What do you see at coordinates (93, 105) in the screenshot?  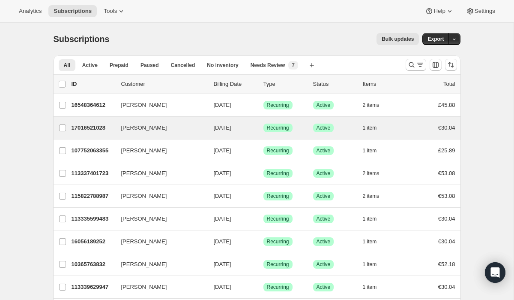 I see `p: 16548364612` at bounding box center [93, 105].